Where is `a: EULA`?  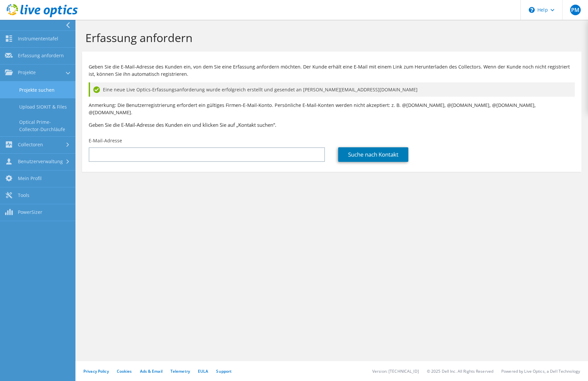
a: EULA is located at coordinates (203, 371).